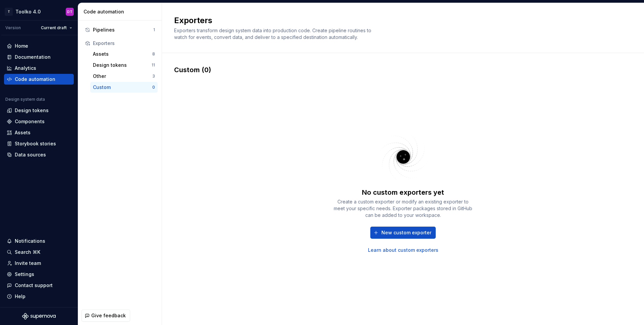 This screenshot has height=325, width=644. What do you see at coordinates (70, 12) in the screenshot?
I see `div: DT` at bounding box center [70, 12].